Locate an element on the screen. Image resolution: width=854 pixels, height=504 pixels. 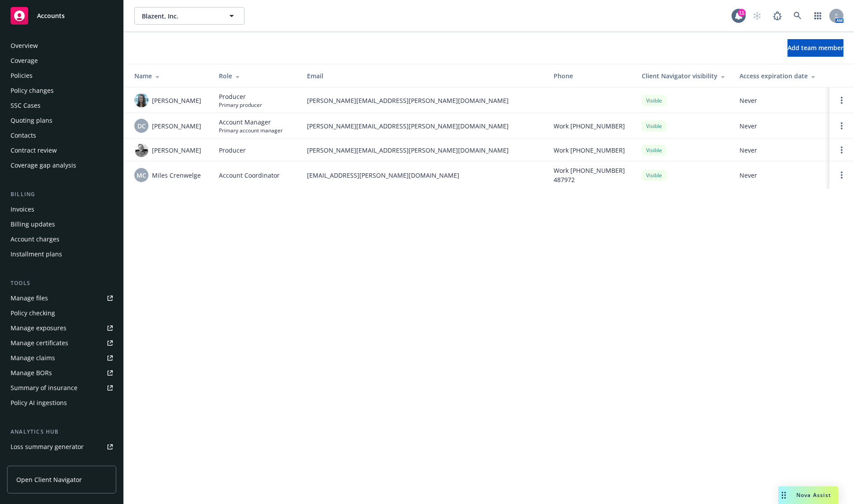
div: Manage files is located at coordinates (29, 299).